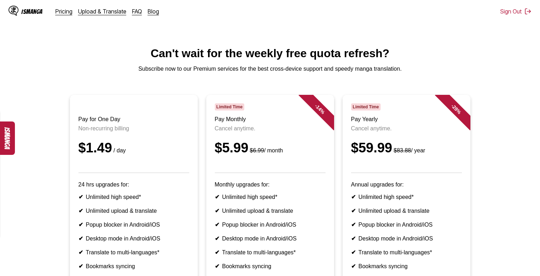 The width and height of the screenshot is (540, 276). Describe the element at coordinates (32, 11) in the screenshot. I see `div: IsManga` at that location.